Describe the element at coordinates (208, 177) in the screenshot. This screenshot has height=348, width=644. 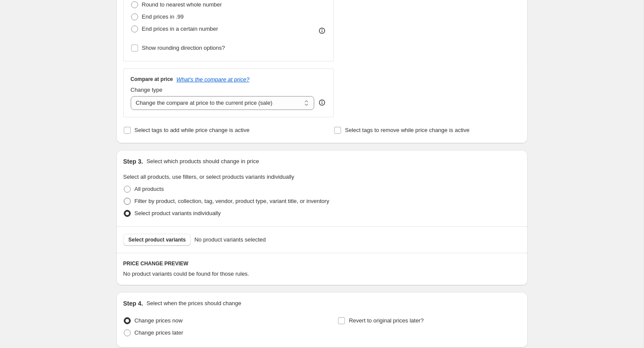
I see `span: Select all products, use filters, or select products variants individually` at that location.